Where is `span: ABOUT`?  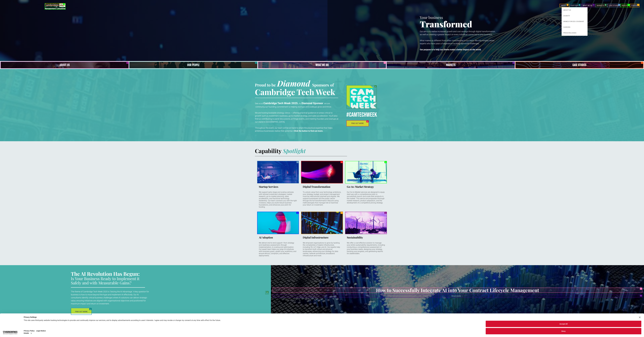
span: ABOUT is located at coordinates (565, 6).